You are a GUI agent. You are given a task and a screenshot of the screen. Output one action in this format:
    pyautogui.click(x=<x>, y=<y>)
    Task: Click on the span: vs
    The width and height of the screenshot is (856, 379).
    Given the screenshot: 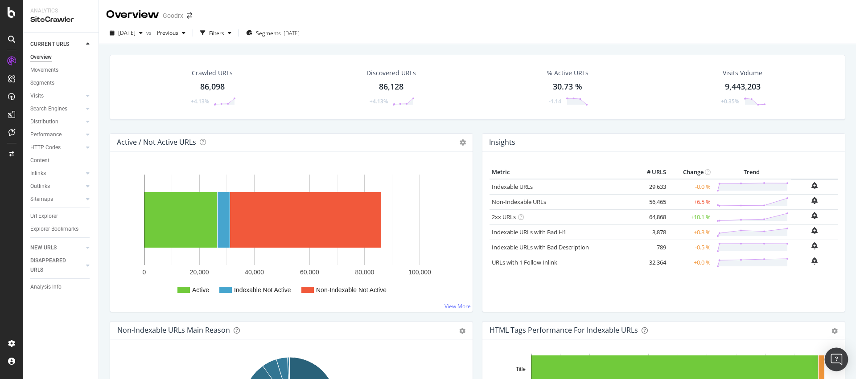 What is the action you would take?
    pyautogui.click(x=150, y=33)
    